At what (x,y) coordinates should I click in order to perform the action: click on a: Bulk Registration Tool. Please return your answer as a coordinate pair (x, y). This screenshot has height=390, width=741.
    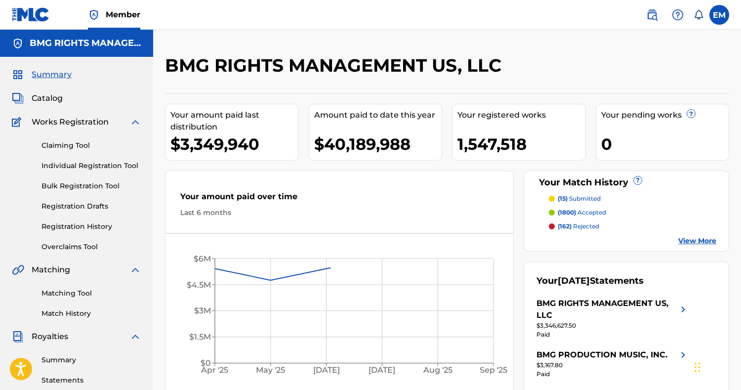
    Looking at the image, I should click on (91, 186).